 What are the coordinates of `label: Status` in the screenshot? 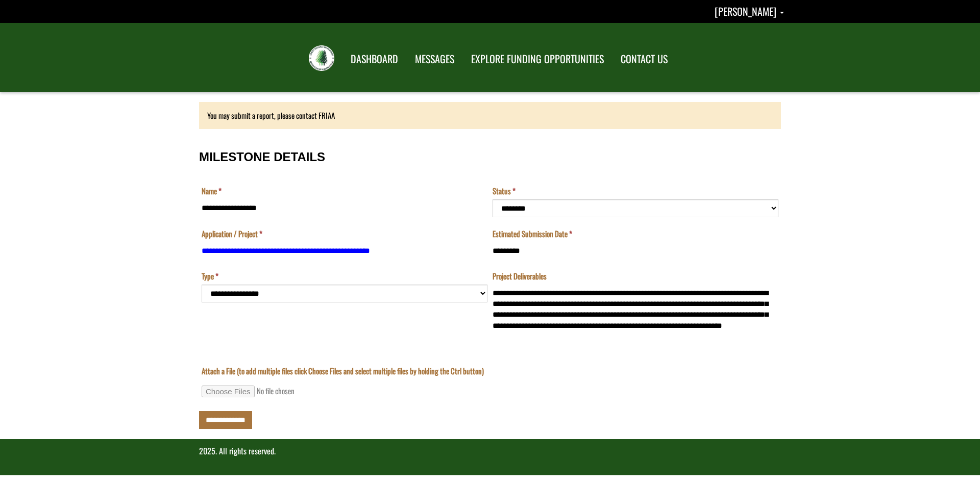 It's located at (504, 191).